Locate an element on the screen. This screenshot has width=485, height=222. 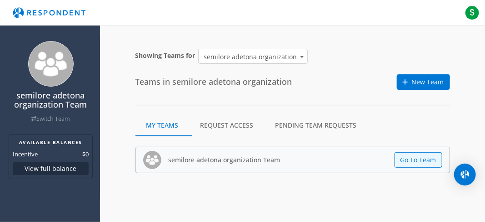
button: S is located at coordinates (473, 13).